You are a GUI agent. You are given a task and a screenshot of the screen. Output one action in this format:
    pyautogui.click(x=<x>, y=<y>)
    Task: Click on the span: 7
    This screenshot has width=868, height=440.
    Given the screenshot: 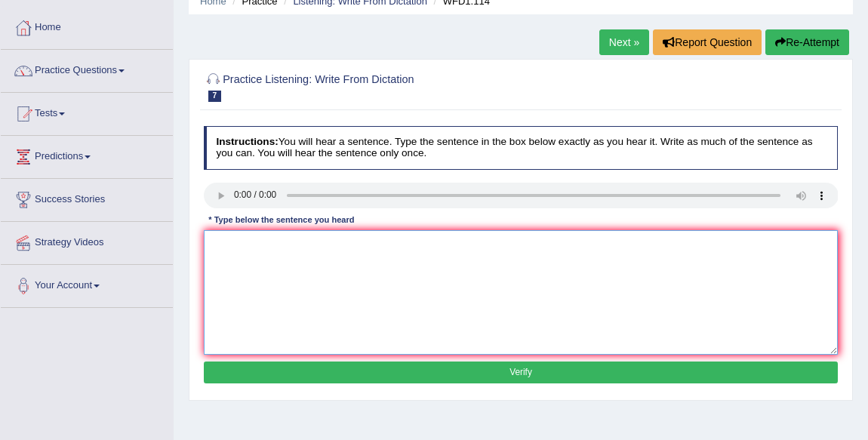 What is the action you would take?
    pyautogui.click(x=215, y=96)
    